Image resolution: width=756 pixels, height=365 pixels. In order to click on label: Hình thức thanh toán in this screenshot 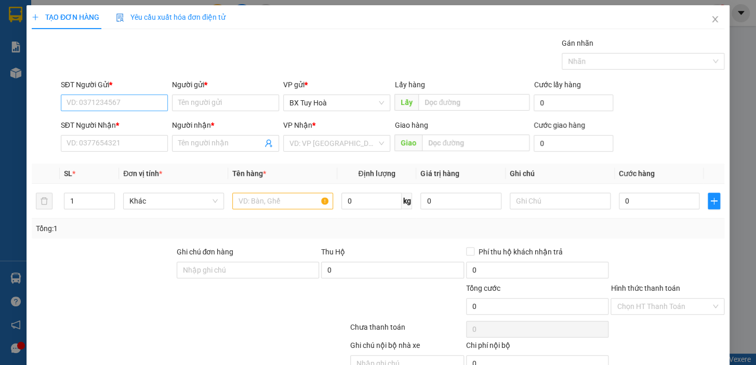, I will do `click(645, 289)`.